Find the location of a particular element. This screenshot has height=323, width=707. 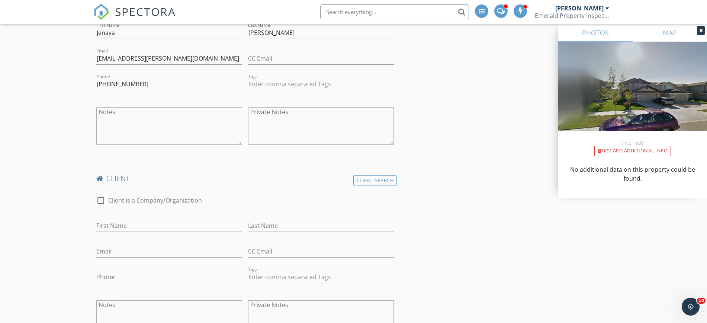

label: Client is a Company/Organization is located at coordinates (155, 200).